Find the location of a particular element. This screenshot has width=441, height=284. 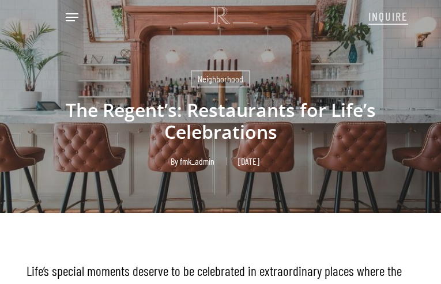

a: fmk_admin is located at coordinates (197, 161).